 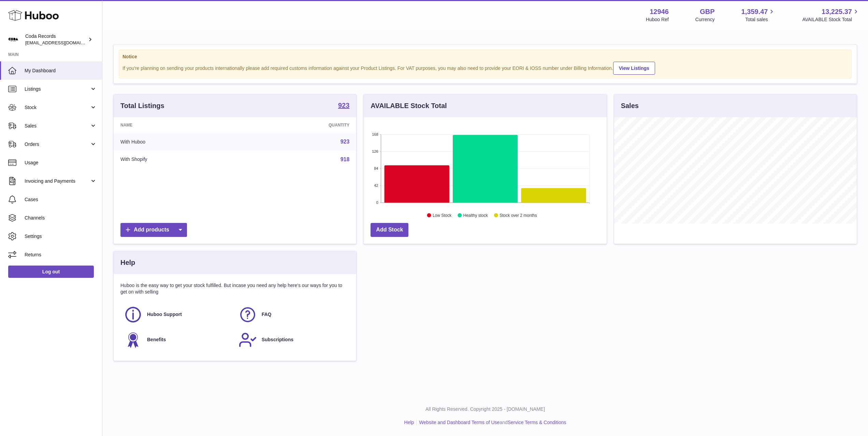 What do you see at coordinates (475, 215) in the screenshot?
I see `text: Healthy stock` at bounding box center [475, 215].